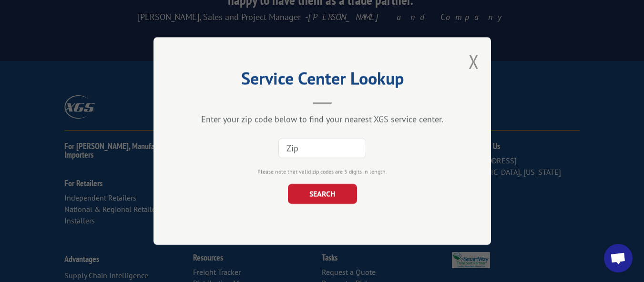  I want to click on div: Open chat, so click(618, 259).